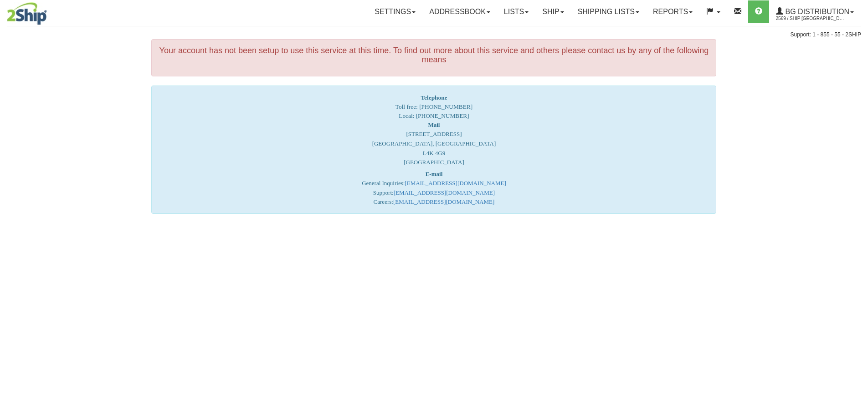 Image resolution: width=868 pixels, height=418 pixels. Describe the element at coordinates (460, 12) in the screenshot. I see `a: Addressbook` at that location.